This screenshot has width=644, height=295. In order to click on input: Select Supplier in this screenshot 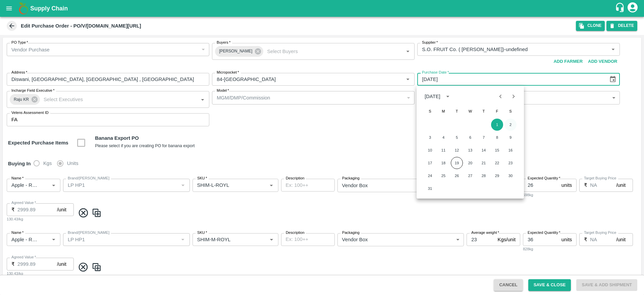, I will do `click(509, 49)`.